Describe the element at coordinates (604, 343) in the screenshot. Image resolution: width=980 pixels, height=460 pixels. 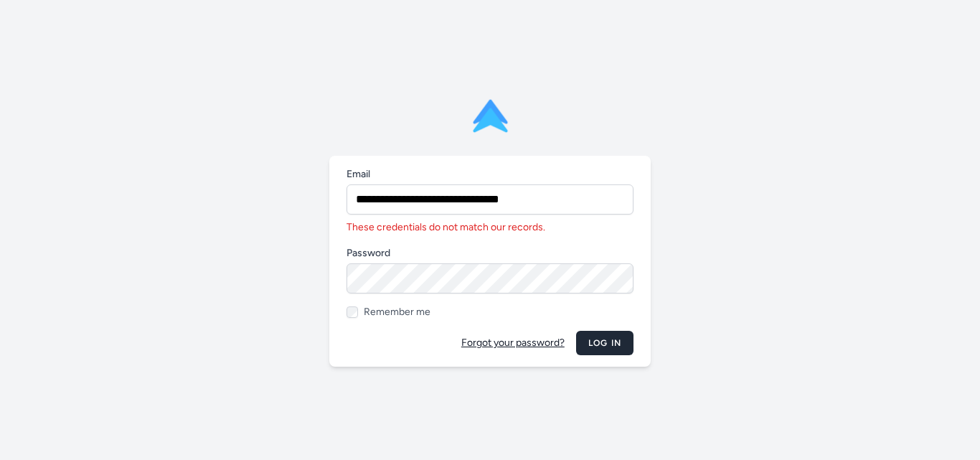
I see `button: Log in` at that location.